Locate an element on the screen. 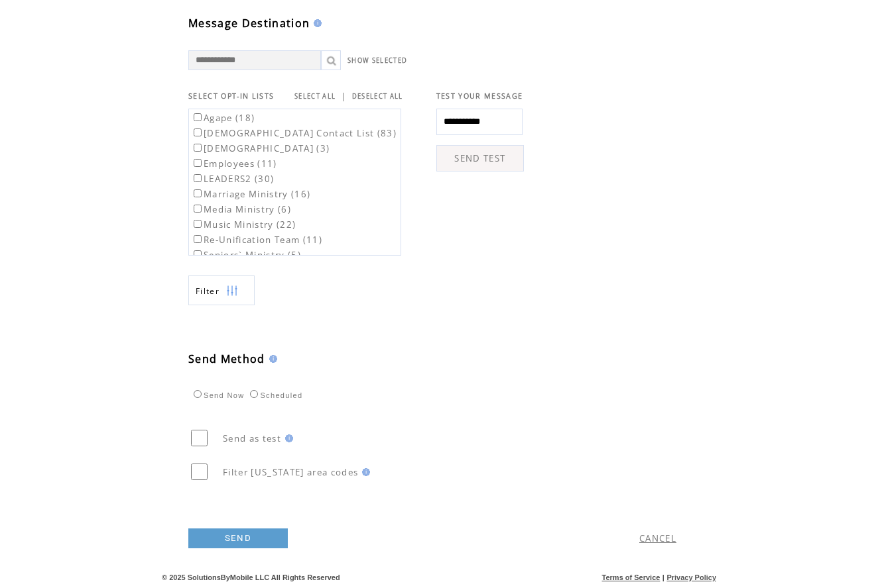  label: Re-Unification Team (11) is located at coordinates (256, 240).